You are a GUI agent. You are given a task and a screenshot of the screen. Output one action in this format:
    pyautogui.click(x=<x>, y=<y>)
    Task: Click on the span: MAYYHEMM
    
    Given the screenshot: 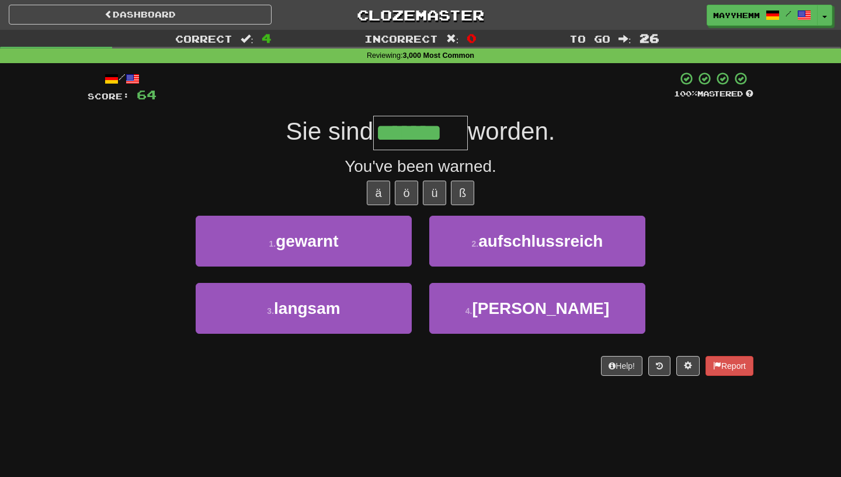 What is the action you would take?
    pyautogui.click(x=737, y=15)
    